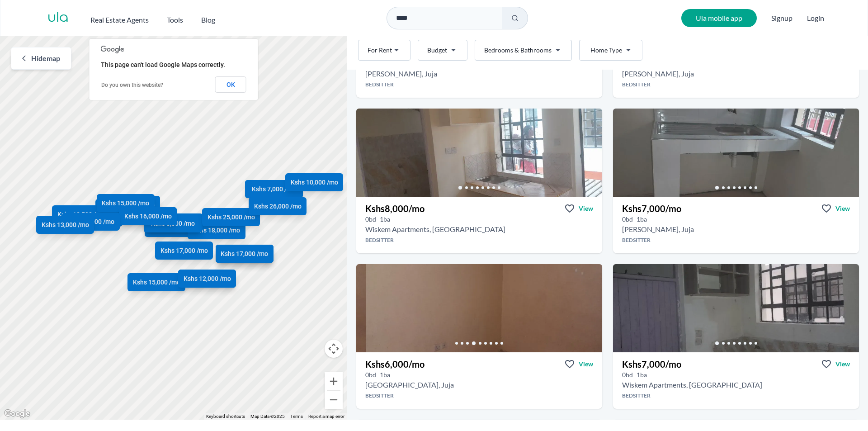 The height and width of the screenshot is (431, 868). What do you see at coordinates (148, 216) in the screenshot?
I see `span: Kshs 16,000 /mo` at bounding box center [148, 216].